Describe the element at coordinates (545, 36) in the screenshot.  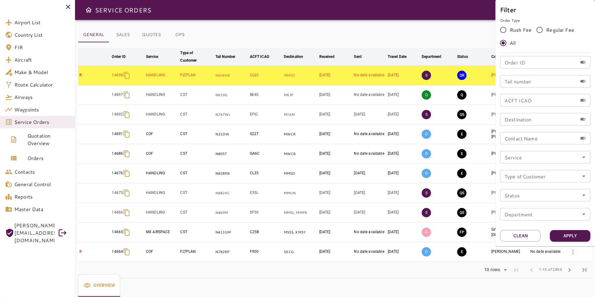
I see `div: rushFeeOrder` at that location.